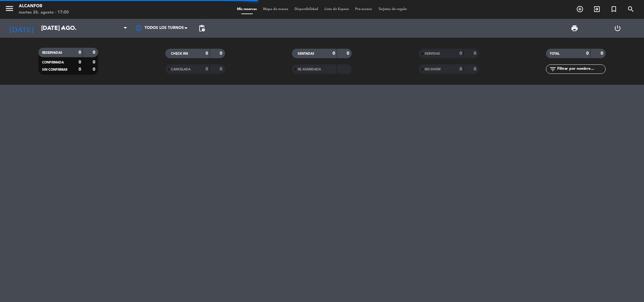  What do you see at coordinates (202, 28) in the screenshot?
I see `span: pending_actions` at bounding box center [202, 28].